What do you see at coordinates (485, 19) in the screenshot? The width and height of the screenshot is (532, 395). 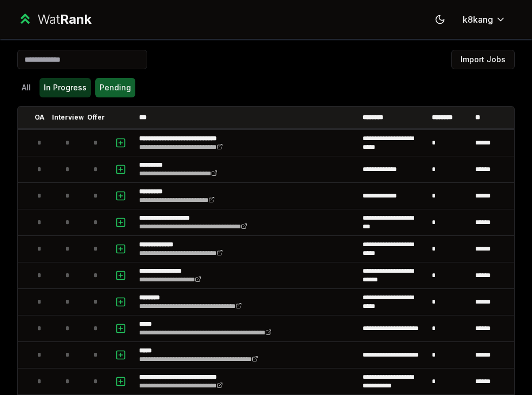 I see `button: k8kang` at bounding box center [485, 19].